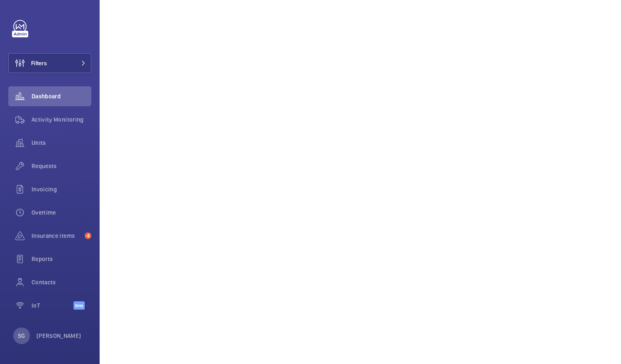  What do you see at coordinates (21, 336) in the screenshot?
I see `p: SG` at bounding box center [21, 336].